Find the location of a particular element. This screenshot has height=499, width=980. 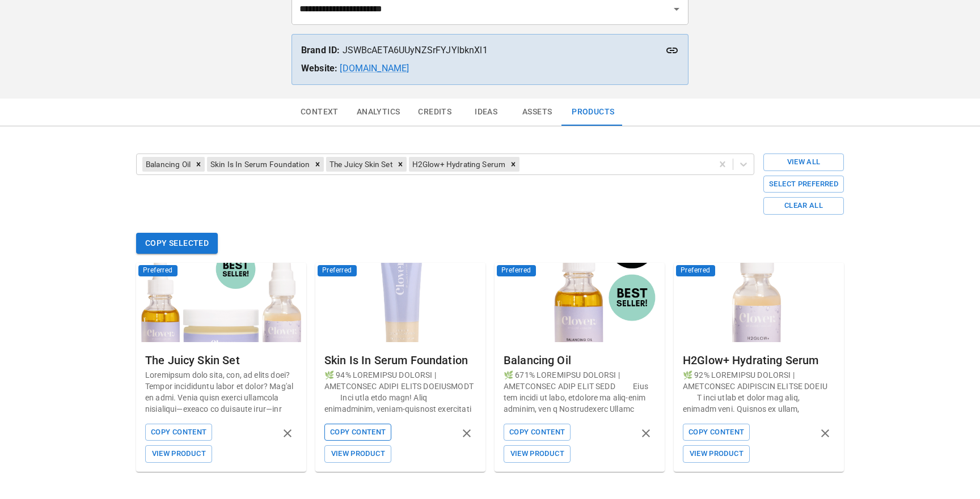

div: Remove H2Glow+ Hydrating Serum is located at coordinates (513, 165).